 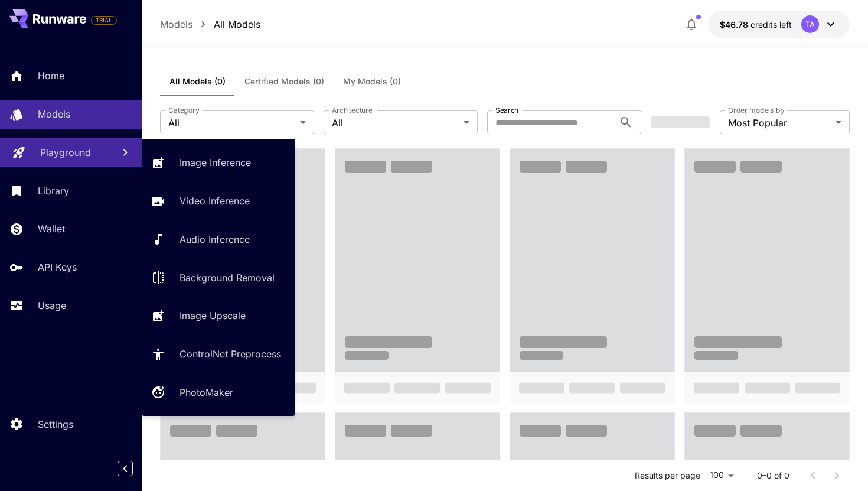 I want to click on div: TA, so click(x=810, y=24).